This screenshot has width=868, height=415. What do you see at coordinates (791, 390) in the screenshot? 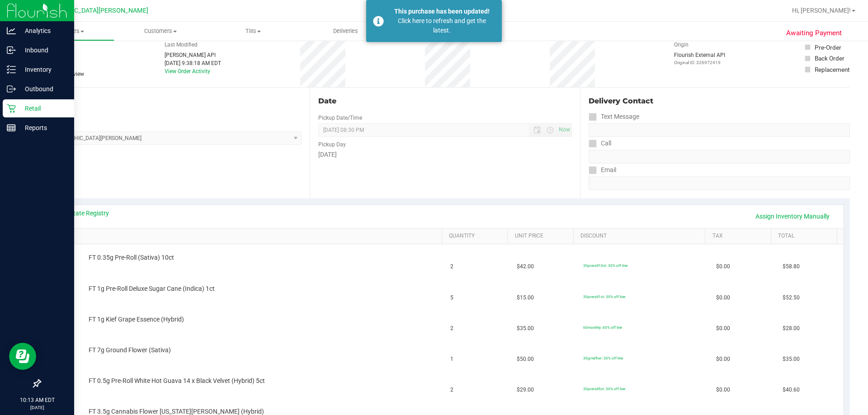
I see `span: $40.60` at bounding box center [791, 390].